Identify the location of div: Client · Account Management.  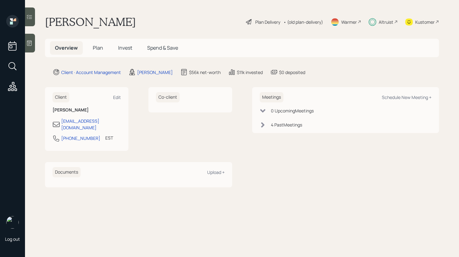
(91, 72).